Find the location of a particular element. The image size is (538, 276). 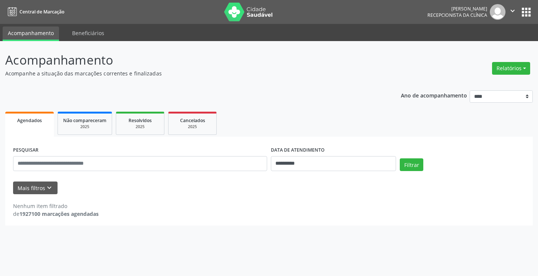

span: Recepcionista da clínica is located at coordinates (457, 15).